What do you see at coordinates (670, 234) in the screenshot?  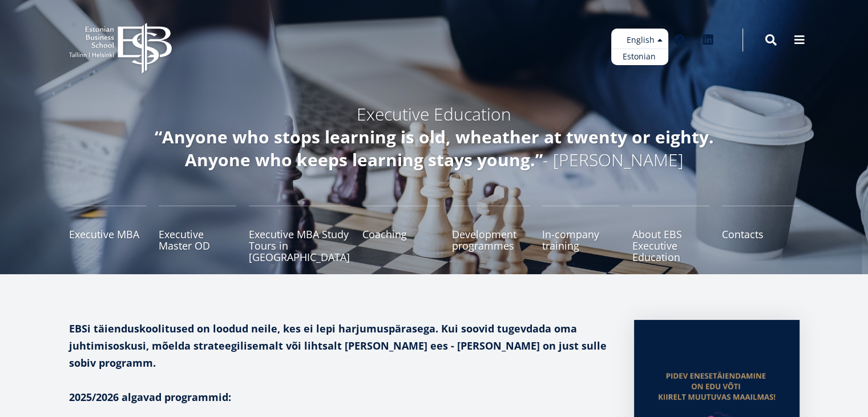 I see `a: About EBS Executive Education` at bounding box center [670, 234].